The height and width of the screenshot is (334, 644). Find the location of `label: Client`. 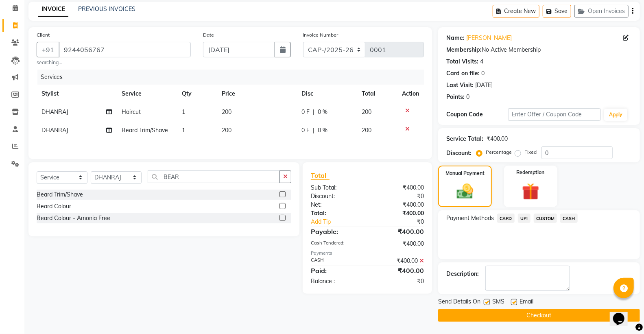

label: Client is located at coordinates (43, 35).